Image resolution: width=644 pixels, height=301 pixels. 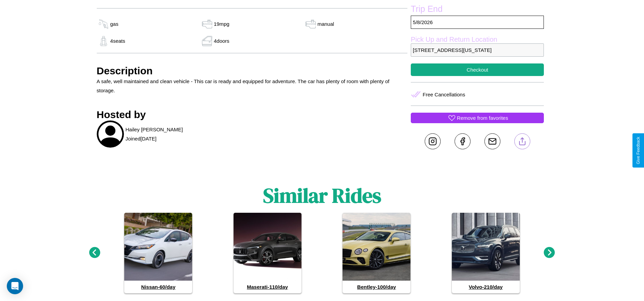 What do you see at coordinates (15, 286) in the screenshot?
I see `div: Open Intercom Messenger` at bounding box center [15, 286].